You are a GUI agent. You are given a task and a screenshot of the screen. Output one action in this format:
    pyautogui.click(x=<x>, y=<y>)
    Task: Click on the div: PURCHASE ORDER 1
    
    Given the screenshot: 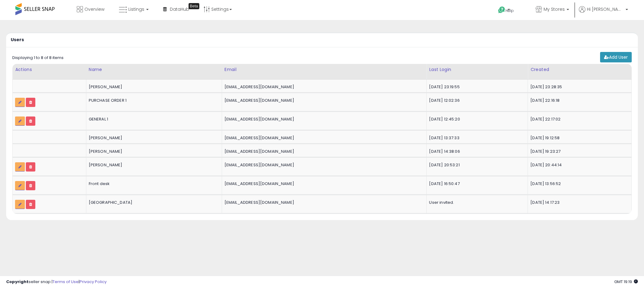 What is the action you would take?
    pyautogui.click(x=153, y=101)
    